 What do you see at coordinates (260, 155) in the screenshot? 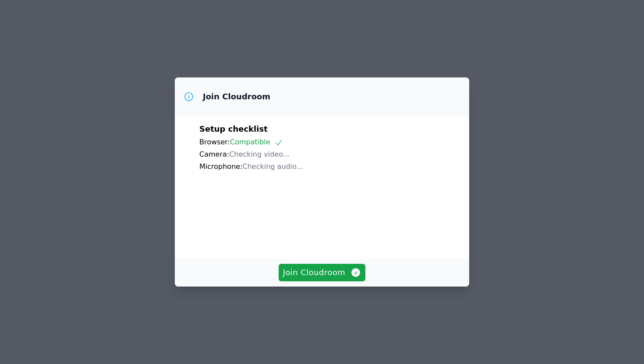
I see `span: Checking video...` at bounding box center [260, 155].